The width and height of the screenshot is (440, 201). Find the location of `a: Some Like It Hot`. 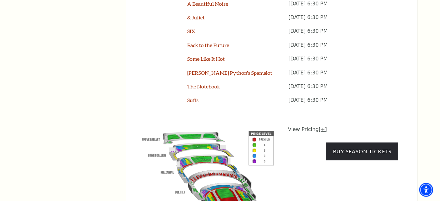

a: Some Like It Hot is located at coordinates (206, 59).